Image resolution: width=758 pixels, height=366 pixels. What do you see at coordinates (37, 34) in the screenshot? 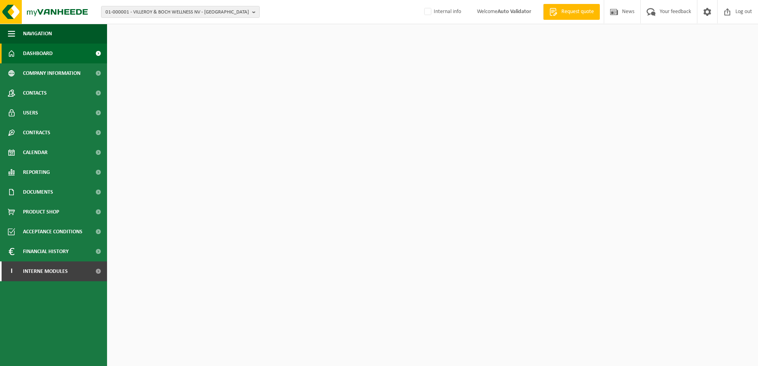
I see `span: Navigation` at bounding box center [37, 34].